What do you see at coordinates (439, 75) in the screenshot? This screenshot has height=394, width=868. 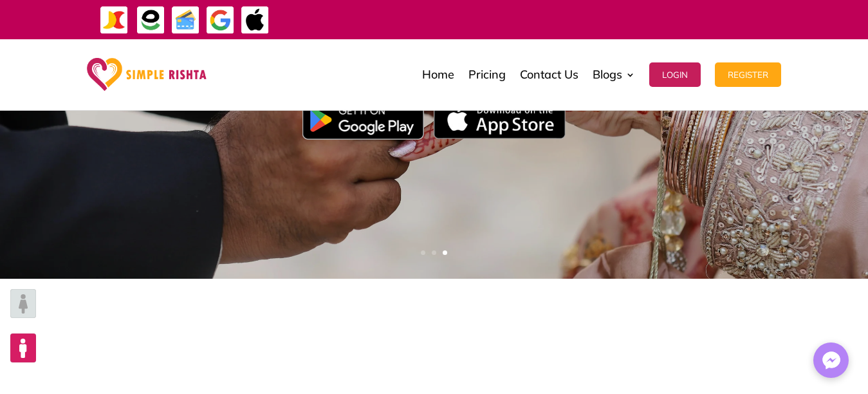 I see `a: Home` at bounding box center [439, 75].